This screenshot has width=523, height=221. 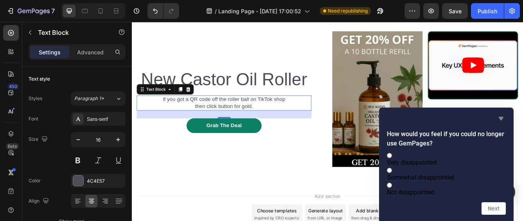 What do you see at coordinates (111, 124) in the screenshot?
I see `button: Grab The Deal` at bounding box center [111, 124].